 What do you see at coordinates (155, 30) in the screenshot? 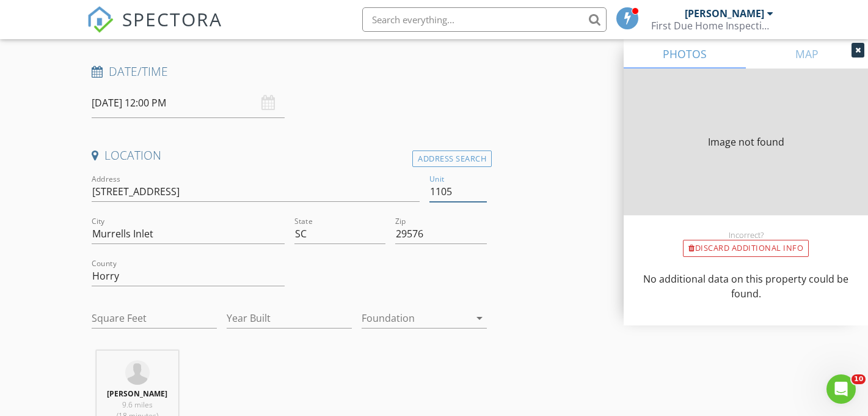
I see `a: SPECTORA` at bounding box center [155, 30].